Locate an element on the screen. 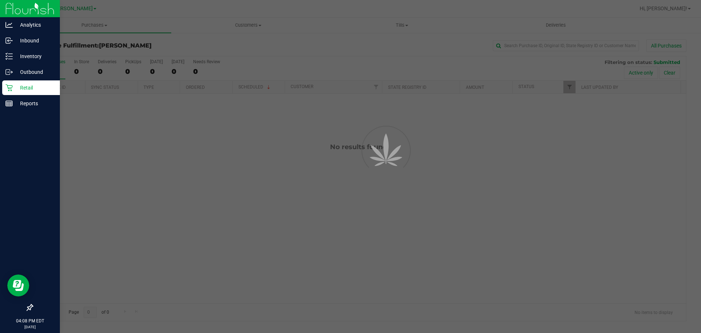  inline-svg: Outbound is located at coordinates (9, 72).